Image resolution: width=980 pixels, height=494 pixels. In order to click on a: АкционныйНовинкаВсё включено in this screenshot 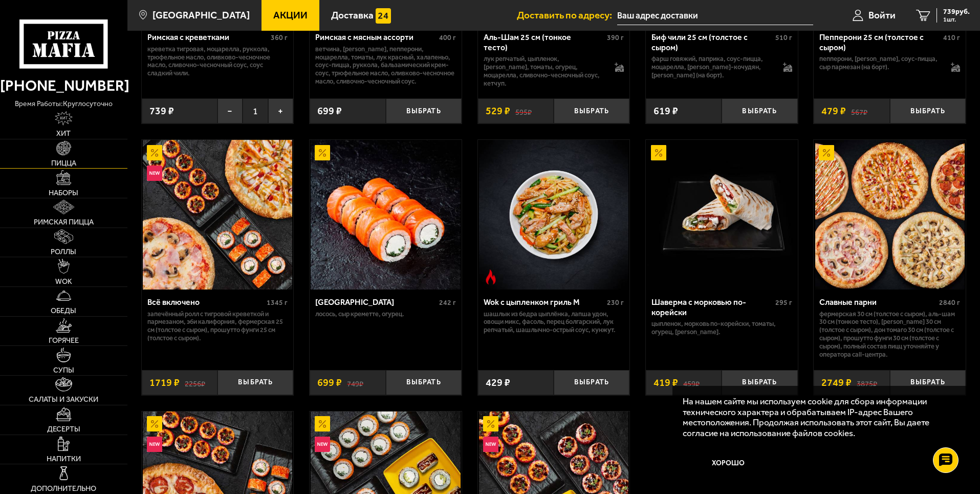, I will do `click(218, 214)`.